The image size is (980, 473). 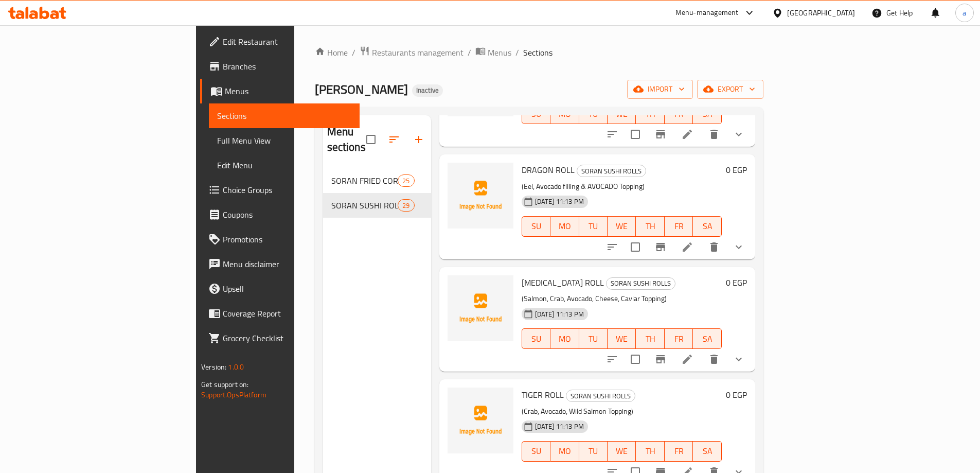 I want to click on a: Grocery Checklist, so click(x=280, y=338).